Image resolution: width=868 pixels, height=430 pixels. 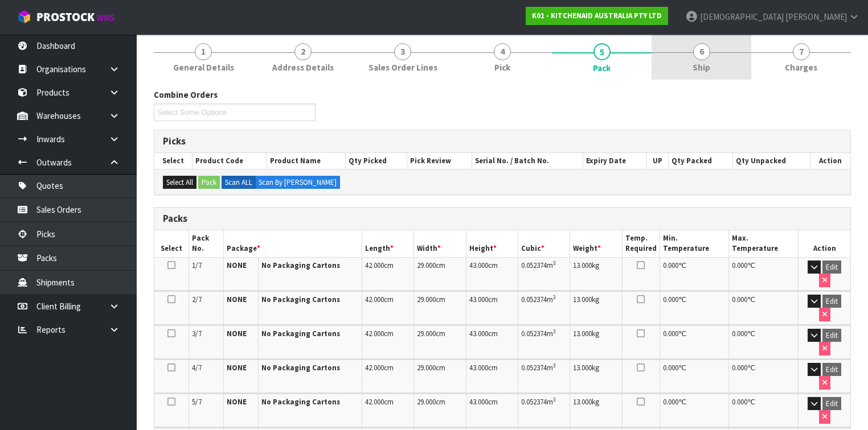 What do you see at coordinates (830, 161) in the screenshot?
I see `th: Action` at bounding box center [830, 161].